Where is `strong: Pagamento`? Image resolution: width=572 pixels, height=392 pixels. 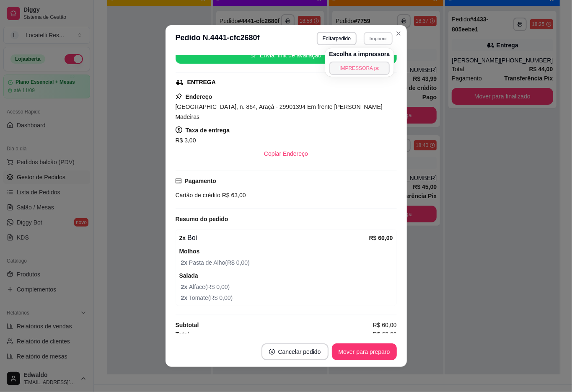
strong: Pagamento is located at coordinates (200, 181).